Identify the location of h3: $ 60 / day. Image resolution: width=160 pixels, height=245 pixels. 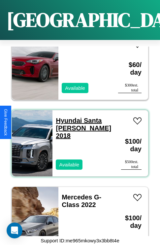
(130, 69).